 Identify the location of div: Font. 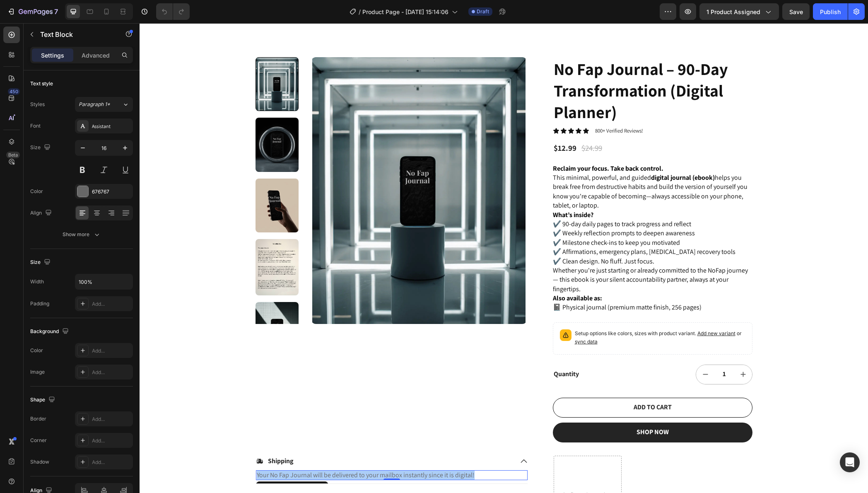
(35, 126).